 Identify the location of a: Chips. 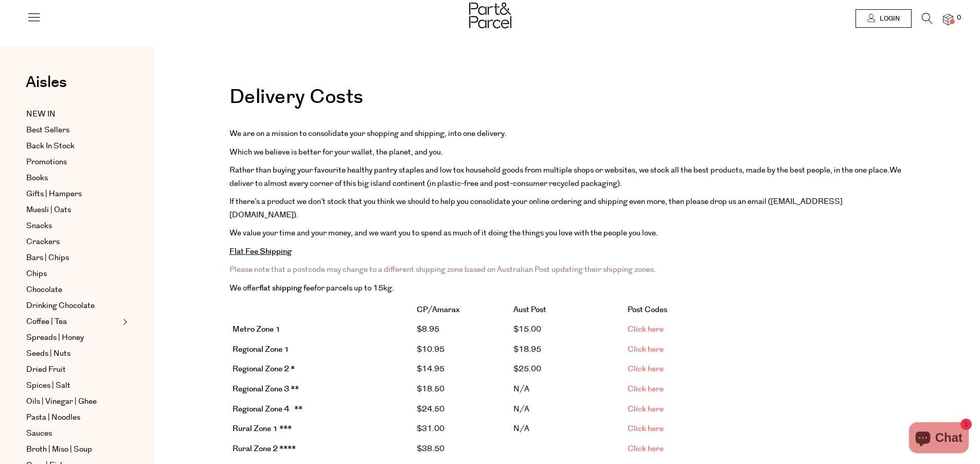
(73, 274).